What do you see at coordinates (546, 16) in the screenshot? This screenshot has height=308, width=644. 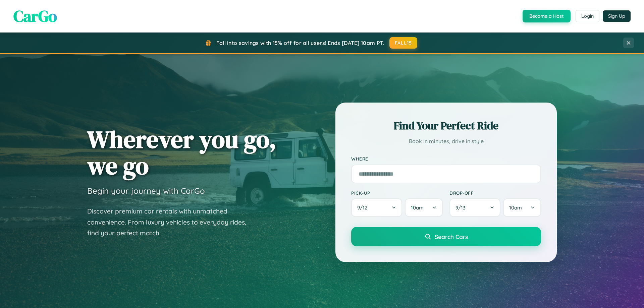 I see `button: Become a Host` at bounding box center [546, 16].